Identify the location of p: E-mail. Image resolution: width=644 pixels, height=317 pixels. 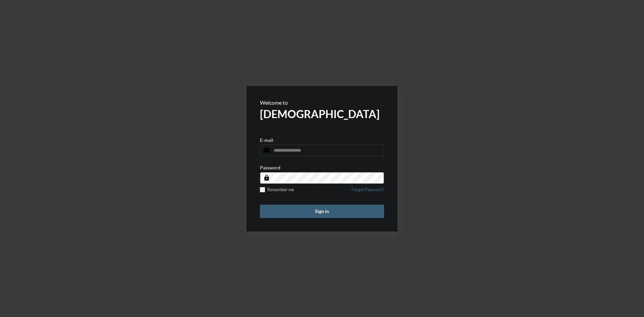
(267, 140).